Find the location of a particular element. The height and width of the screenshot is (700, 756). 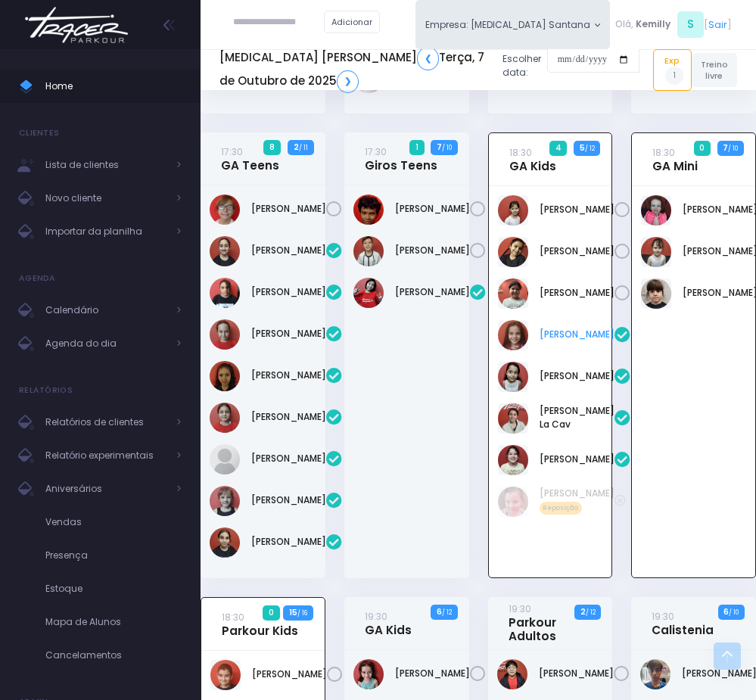

img: Catarina Camara Bona is located at coordinates (225, 335).